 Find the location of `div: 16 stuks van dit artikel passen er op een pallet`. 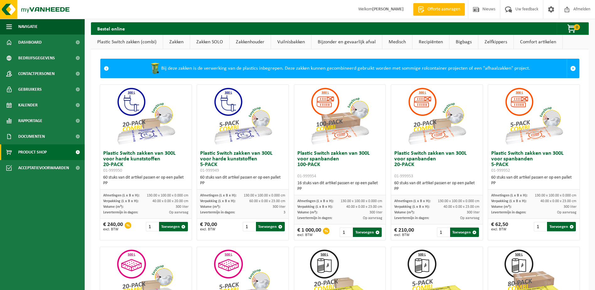

div: 16 stuks van dit artikel passen er op een pallet is located at coordinates (340, 186).